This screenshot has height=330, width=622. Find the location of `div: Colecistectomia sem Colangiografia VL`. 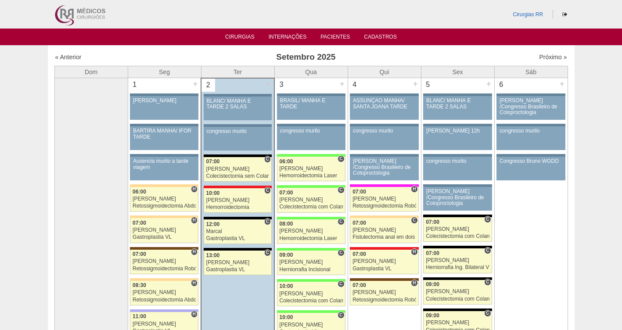

div: Colecistectomia sem Colangiografia VL is located at coordinates (238, 176).